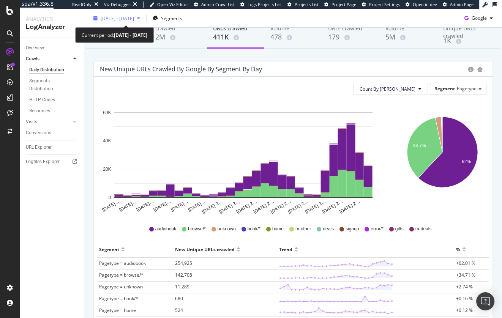 The width and height of the screenshot is (502, 318). What do you see at coordinates (344, 4) in the screenshot?
I see `span: Project Page` at bounding box center [344, 4].